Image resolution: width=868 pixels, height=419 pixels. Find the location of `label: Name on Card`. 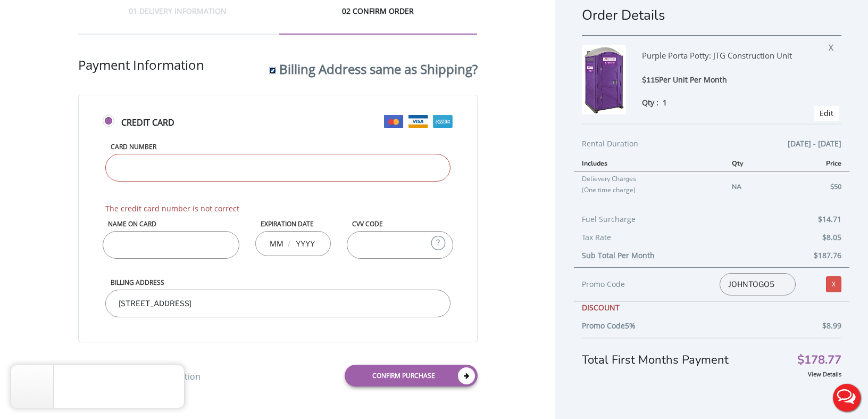

label: Name on Card is located at coordinates (171, 224).